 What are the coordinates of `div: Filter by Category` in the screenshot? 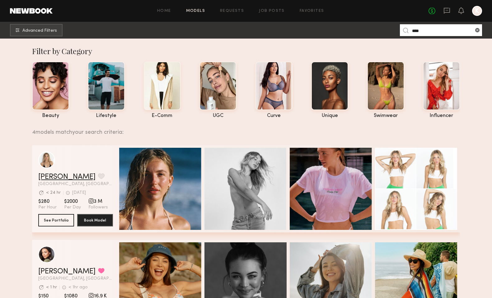 It's located at (246, 51).